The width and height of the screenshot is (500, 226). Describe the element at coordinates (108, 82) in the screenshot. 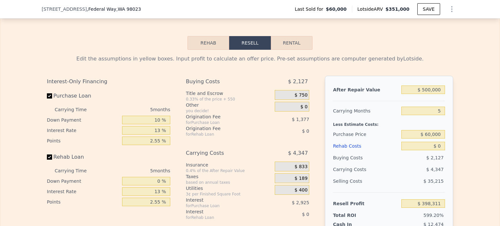

I see `div: Interest-Only Financing` at that location.